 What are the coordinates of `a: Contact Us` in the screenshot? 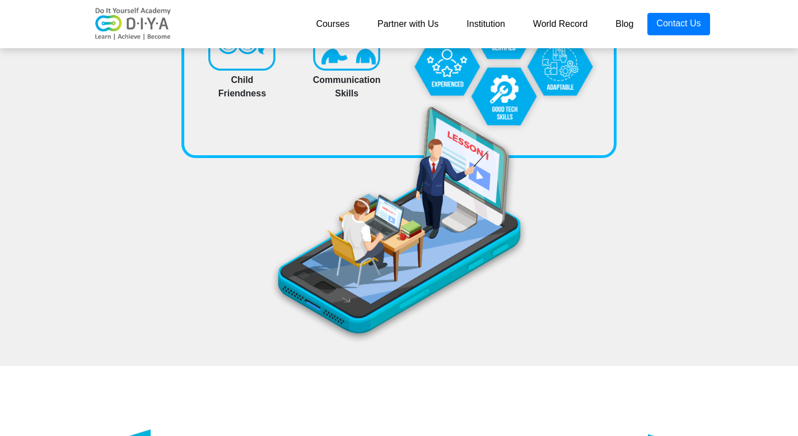 It's located at (678, 24).